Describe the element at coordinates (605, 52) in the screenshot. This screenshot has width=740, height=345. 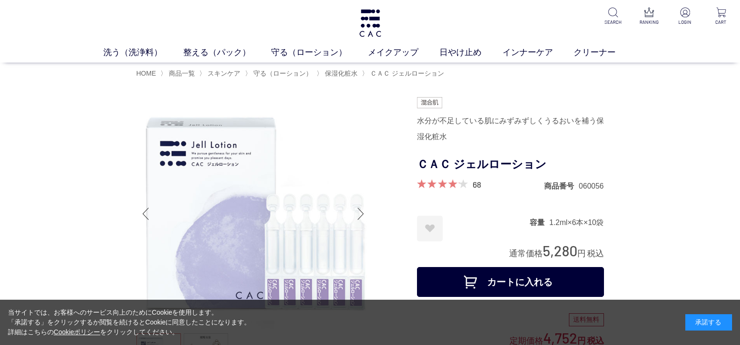
I see `a: クリーナー` at that location.